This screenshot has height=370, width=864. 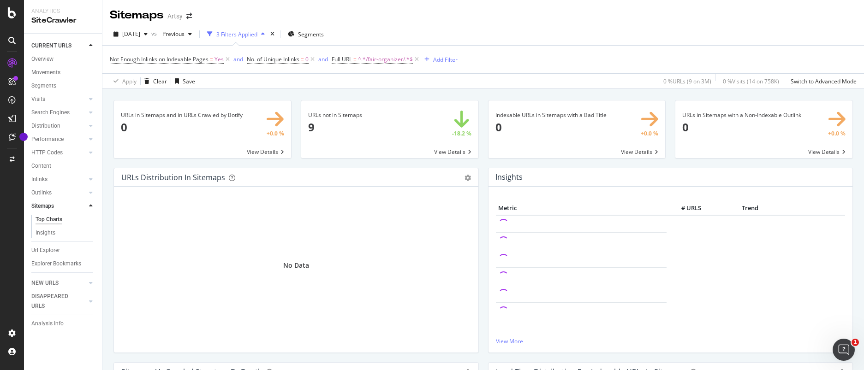 What do you see at coordinates (175, 16) in the screenshot?
I see `div: Artsy` at bounding box center [175, 16].